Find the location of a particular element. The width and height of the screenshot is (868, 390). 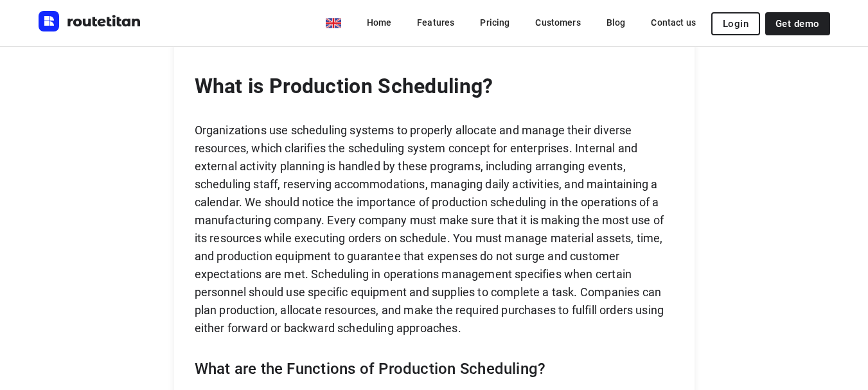

button: Login is located at coordinates (736, 23).